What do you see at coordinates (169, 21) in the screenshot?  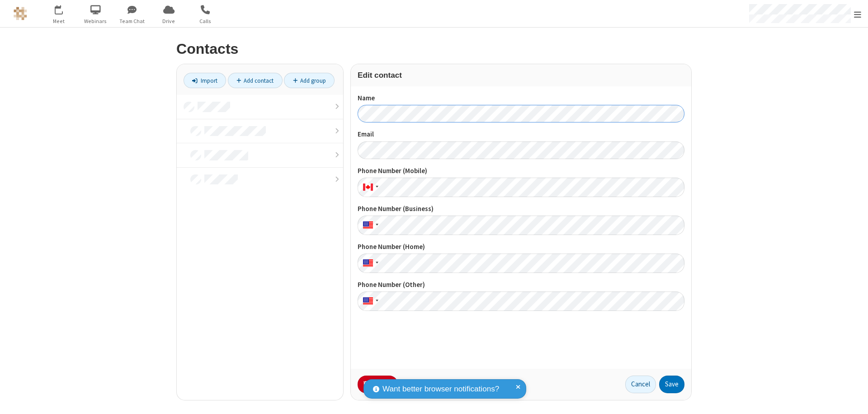 I see `span: Drive` at bounding box center [169, 21].